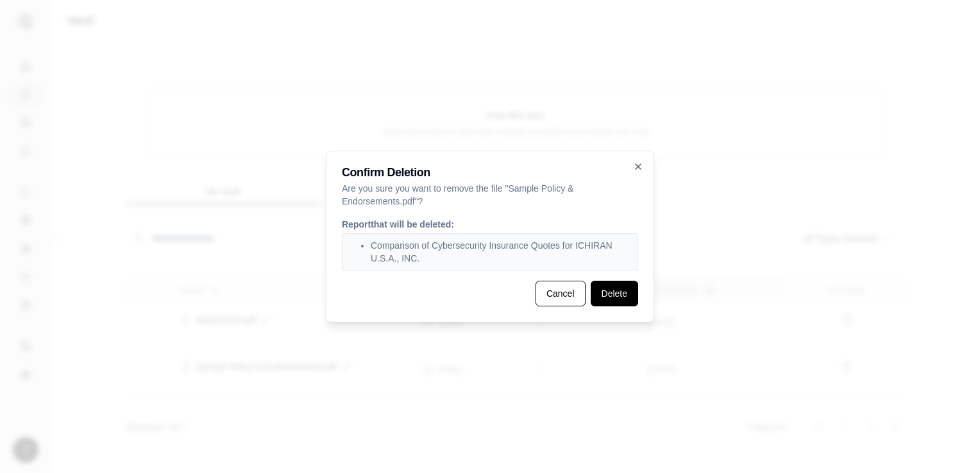  I want to click on div: Report that will be deleted:, so click(490, 225).